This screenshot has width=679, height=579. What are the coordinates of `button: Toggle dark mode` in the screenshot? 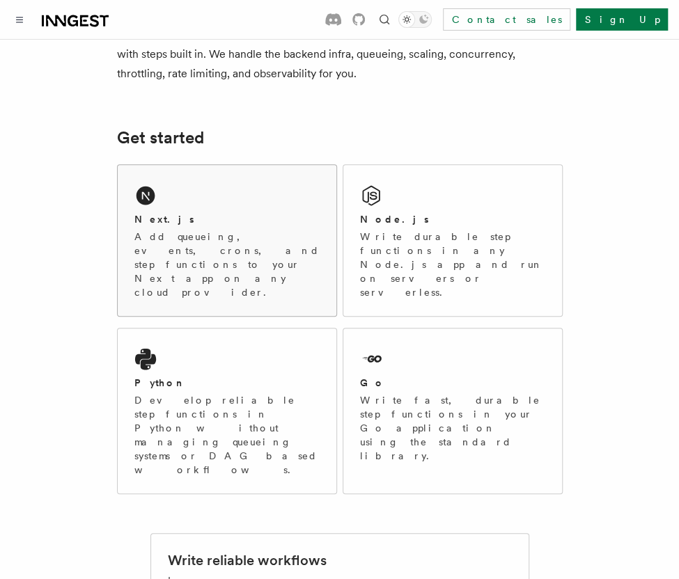 It's located at (415, 19).